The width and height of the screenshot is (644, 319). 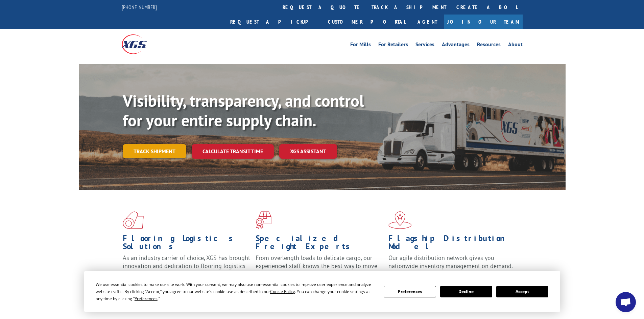 I want to click on h1: Flagship Distribution Model, so click(x=452, y=244).